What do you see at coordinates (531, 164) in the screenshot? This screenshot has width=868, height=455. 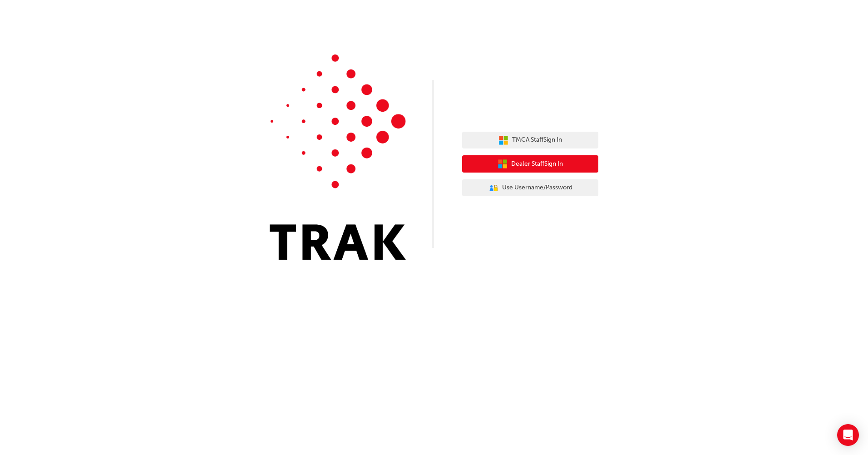 I see `button: Dealer StaffSign In` at bounding box center [531, 164].